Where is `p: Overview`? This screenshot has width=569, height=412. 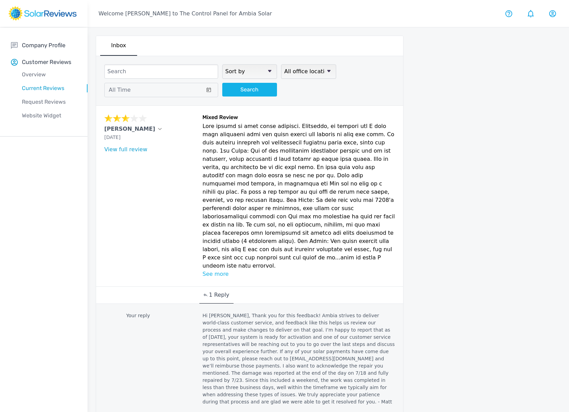 p: Overview is located at coordinates (49, 75).